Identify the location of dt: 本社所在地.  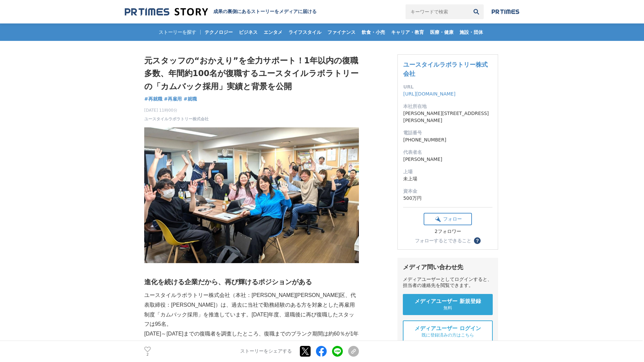
(448, 106).